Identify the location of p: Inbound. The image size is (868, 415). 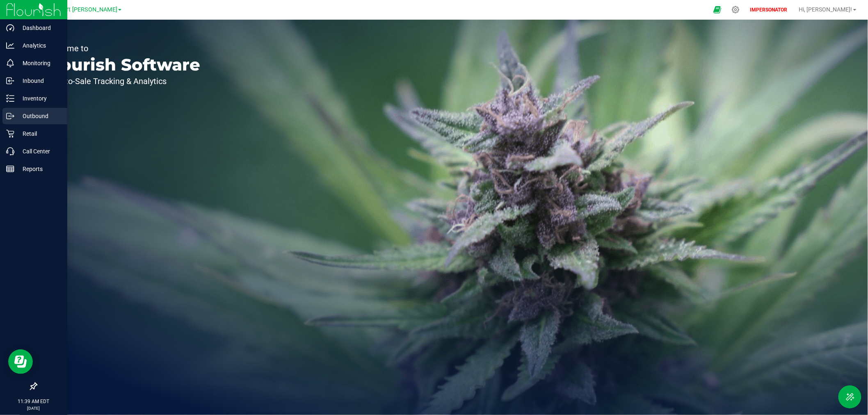
(39, 81).